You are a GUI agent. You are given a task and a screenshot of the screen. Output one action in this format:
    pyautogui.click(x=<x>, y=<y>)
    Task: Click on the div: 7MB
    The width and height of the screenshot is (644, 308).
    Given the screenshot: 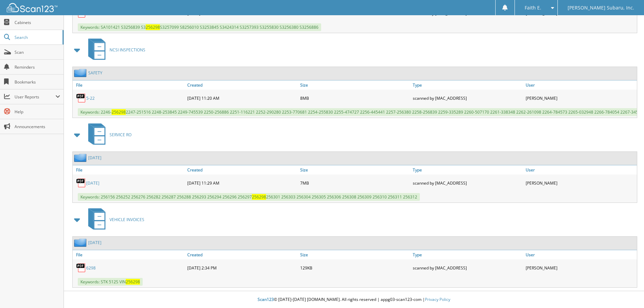 What is the action you would take?
    pyautogui.click(x=355, y=183)
    